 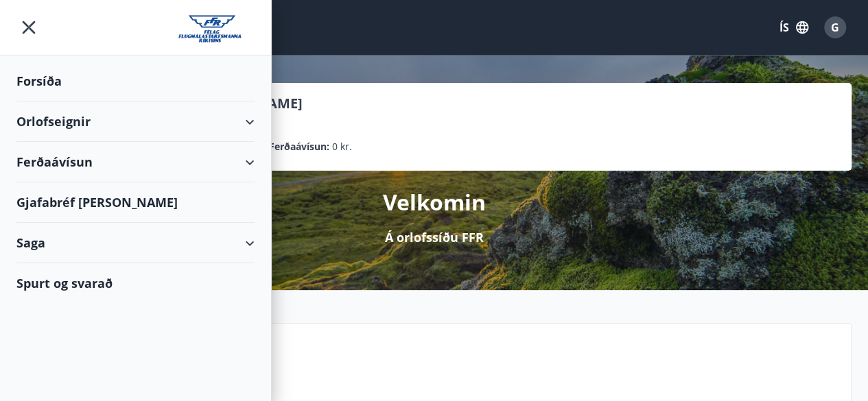 What do you see at coordinates (835, 27) in the screenshot?
I see `span: G` at bounding box center [835, 27].